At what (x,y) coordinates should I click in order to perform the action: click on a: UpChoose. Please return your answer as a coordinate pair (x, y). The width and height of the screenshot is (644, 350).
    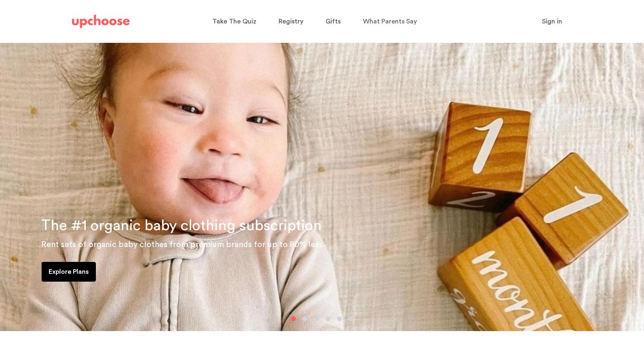
    Looking at the image, I should click on (101, 22).